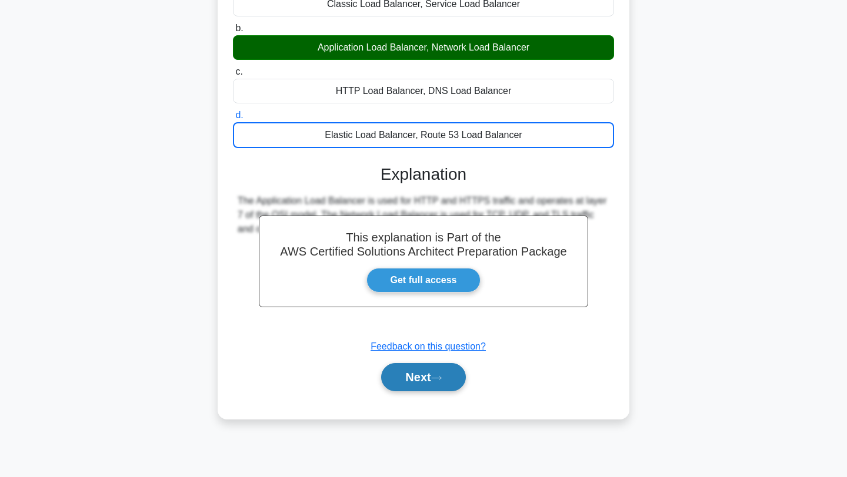 The height and width of the screenshot is (477, 847). What do you see at coordinates (239, 28) in the screenshot?
I see `span: b.` at bounding box center [239, 28].